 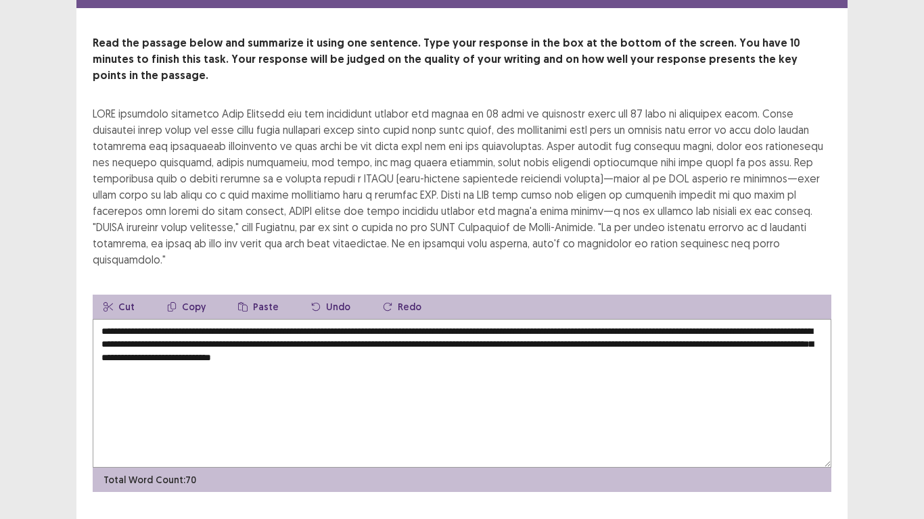 I want to click on button: Copy, so click(x=186, y=307).